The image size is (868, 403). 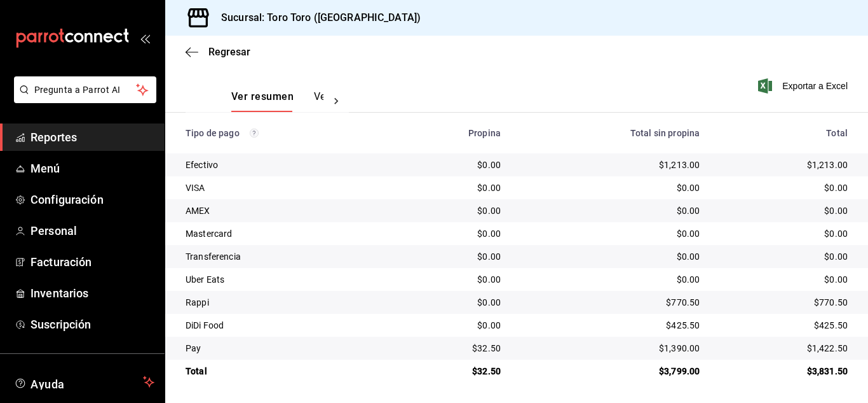 What do you see at coordinates (93, 230) in the screenshot?
I see `span: Personal` at bounding box center [93, 230].